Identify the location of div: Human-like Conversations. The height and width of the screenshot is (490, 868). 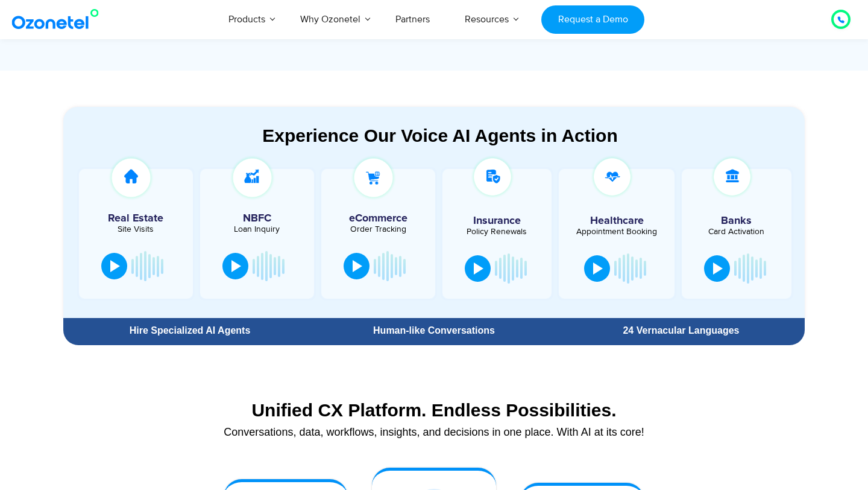
(434, 331).